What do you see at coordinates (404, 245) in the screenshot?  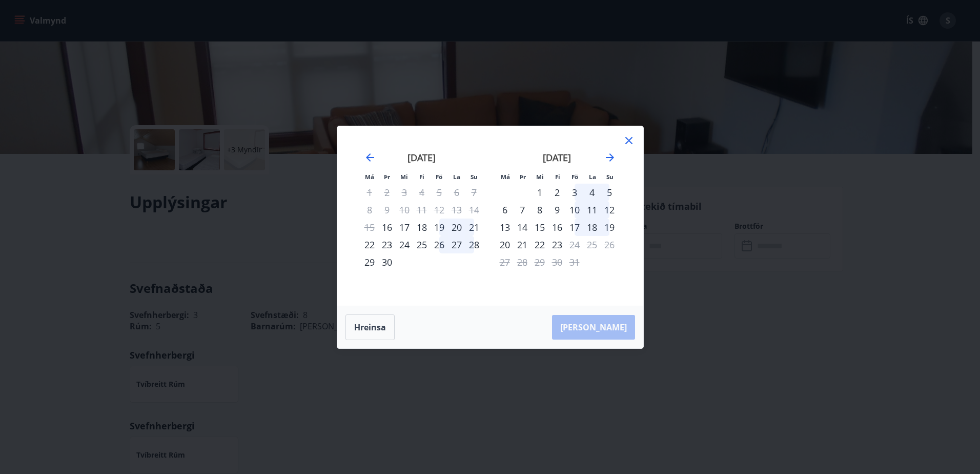 I see `div: 24` at bounding box center [404, 245].